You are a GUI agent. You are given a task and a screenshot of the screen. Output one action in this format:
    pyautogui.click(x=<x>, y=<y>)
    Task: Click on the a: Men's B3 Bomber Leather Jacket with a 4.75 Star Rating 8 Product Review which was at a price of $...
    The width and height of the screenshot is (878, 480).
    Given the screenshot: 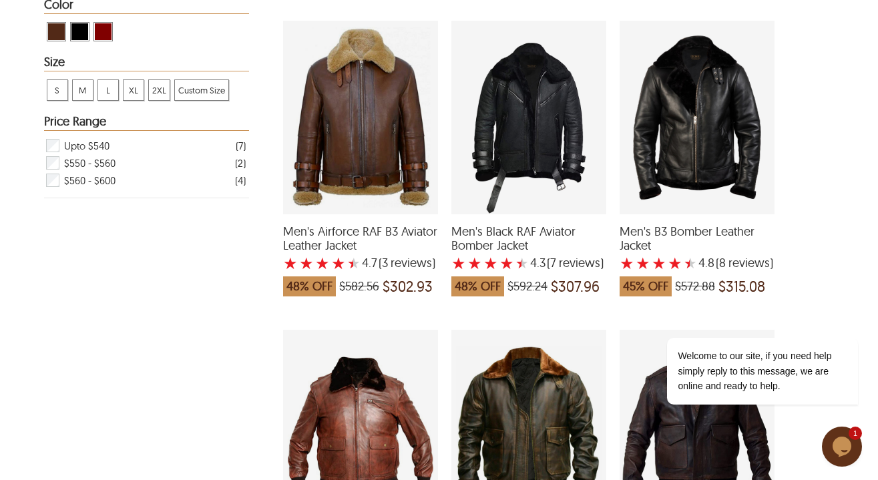 What is the action you would take?
    pyautogui.click(x=697, y=254)
    